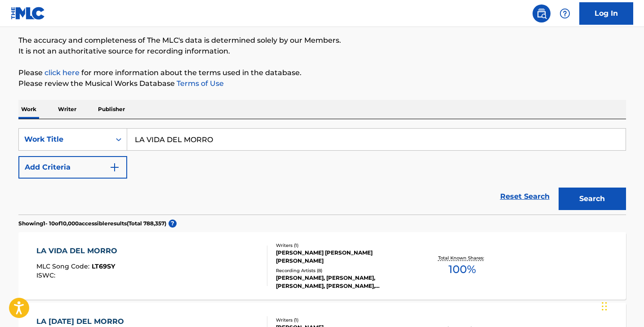 This screenshot has width=644, height=327. What do you see at coordinates (199, 83) in the screenshot?
I see `a: Terms of Use` at bounding box center [199, 83].